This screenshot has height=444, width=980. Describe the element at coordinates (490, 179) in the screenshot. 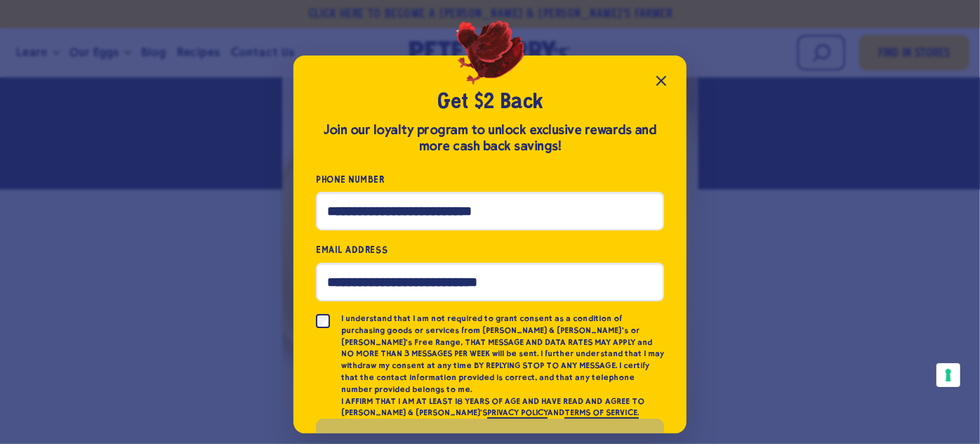

I see `label: Phone Number` at that location.